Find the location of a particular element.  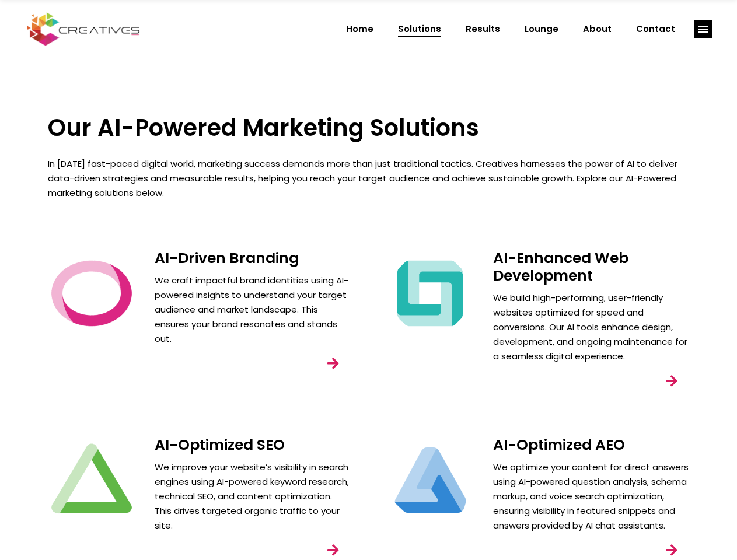

a: About is located at coordinates (597, 29).